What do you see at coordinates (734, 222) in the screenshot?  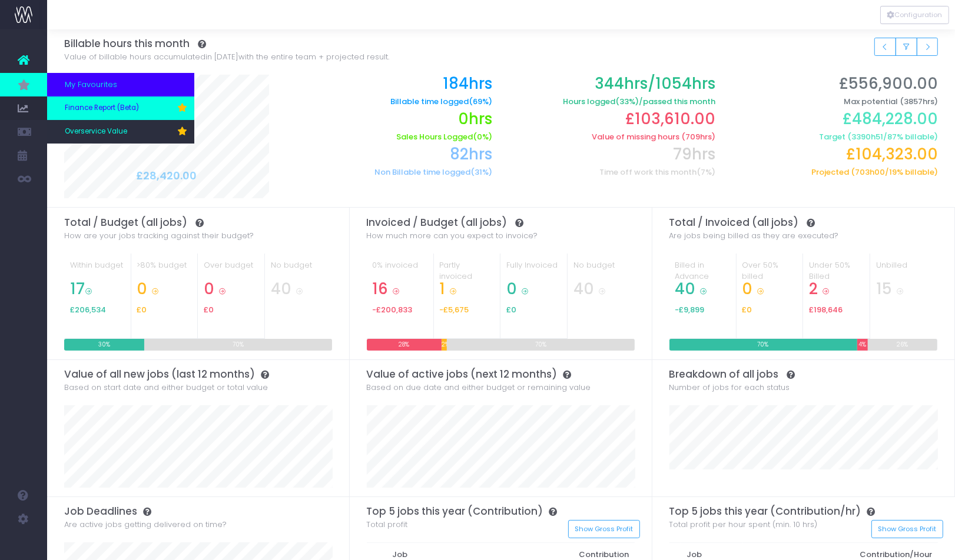 I see `span: Total / Invoiced (all jobs)` at bounding box center [734, 222].